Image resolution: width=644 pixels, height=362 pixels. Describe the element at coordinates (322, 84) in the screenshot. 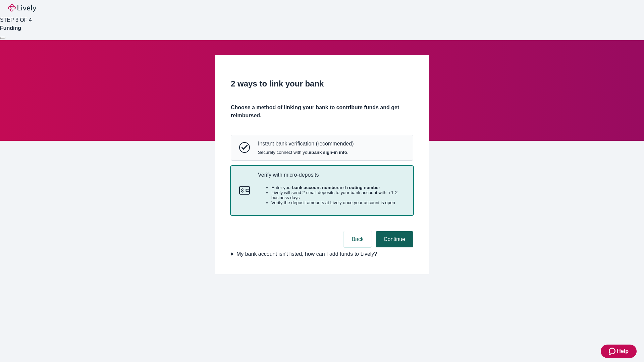

I see `h2: 2 ways to link your bank` at that location.